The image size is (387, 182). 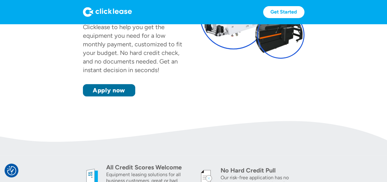 I want to click on button: Consent Preferences, so click(x=12, y=170).